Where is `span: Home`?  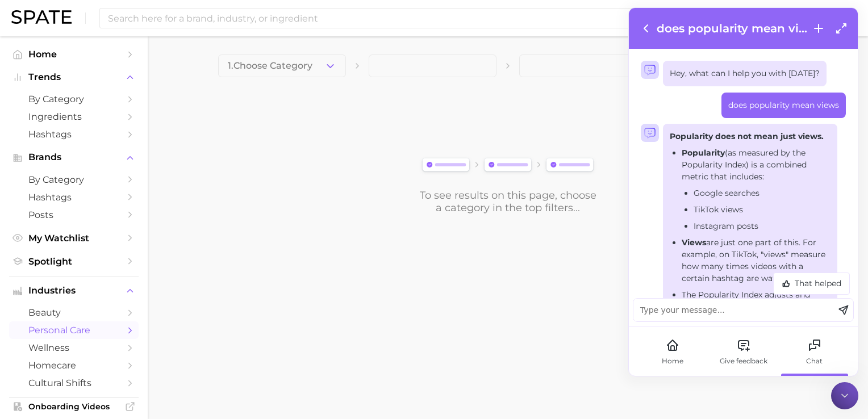
span: Home is located at coordinates (74, 54).